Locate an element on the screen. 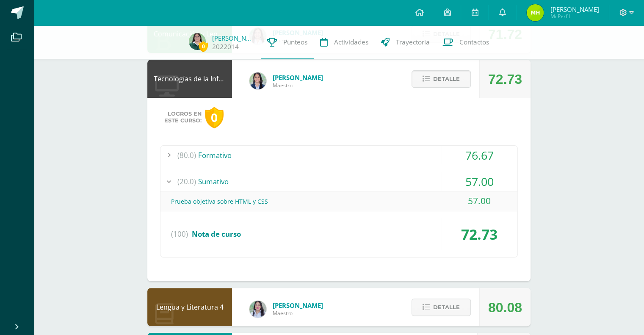  div: Sumativo is located at coordinates (339, 182).